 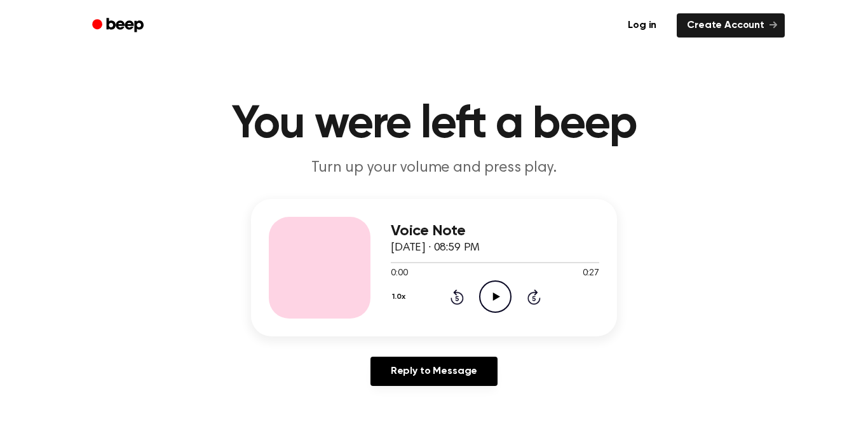 What do you see at coordinates (495, 231) in the screenshot?
I see `h3: Voice Note` at bounding box center [495, 231].